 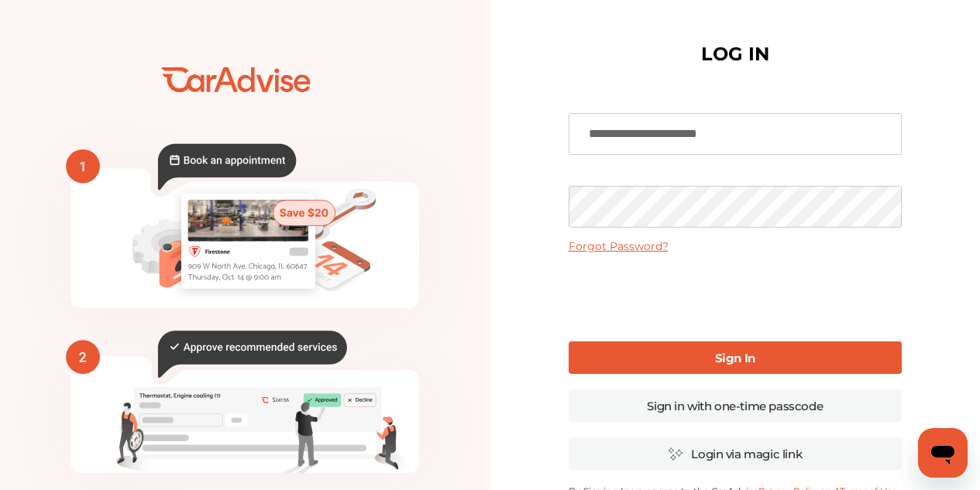 What do you see at coordinates (735, 358) in the screenshot?
I see `a: Sign In` at bounding box center [735, 358].